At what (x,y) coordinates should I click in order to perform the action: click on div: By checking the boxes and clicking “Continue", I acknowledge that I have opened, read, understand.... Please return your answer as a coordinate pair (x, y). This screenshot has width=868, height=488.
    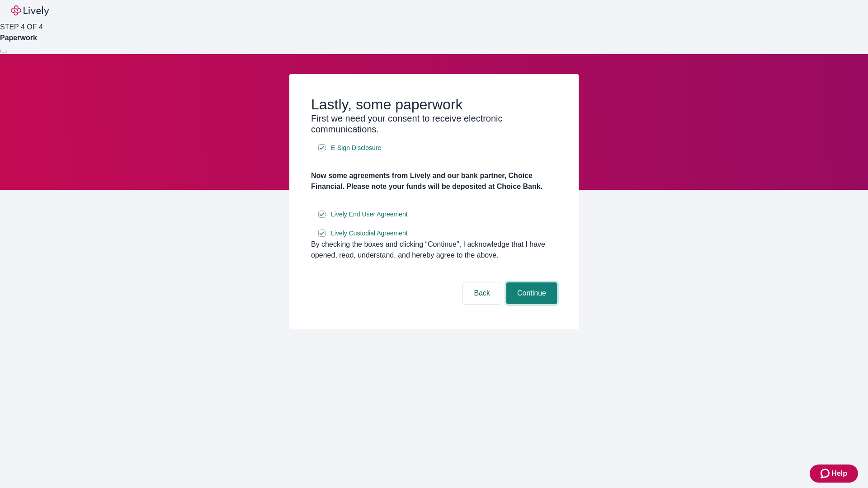
    Looking at the image, I should click on (434, 250).